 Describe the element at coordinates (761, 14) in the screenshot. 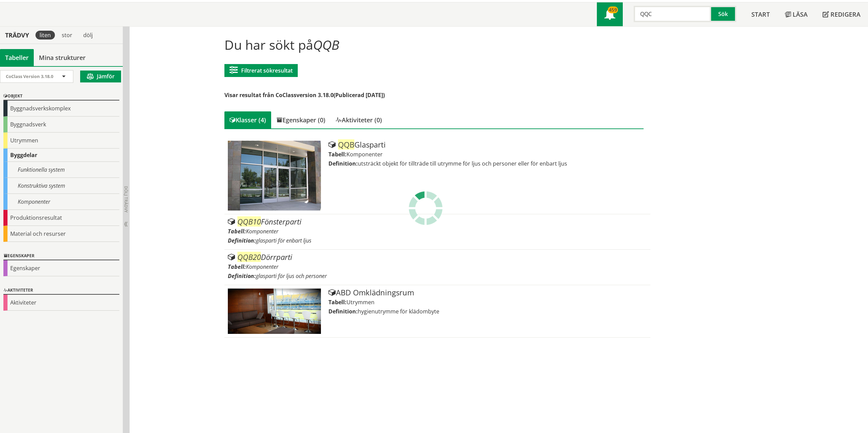

I see `a: Start` at that location.